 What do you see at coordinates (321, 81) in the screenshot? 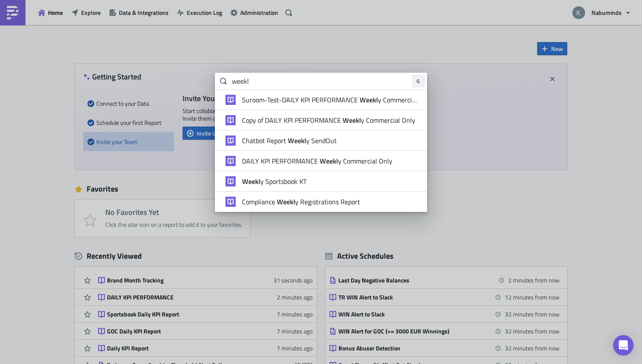
I see `input: Search for reports...` at bounding box center [321, 81].